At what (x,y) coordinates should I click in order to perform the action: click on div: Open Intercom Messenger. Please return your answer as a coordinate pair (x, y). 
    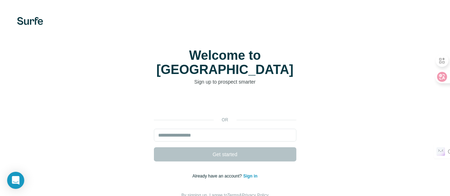
    Looking at the image, I should click on (16, 181).